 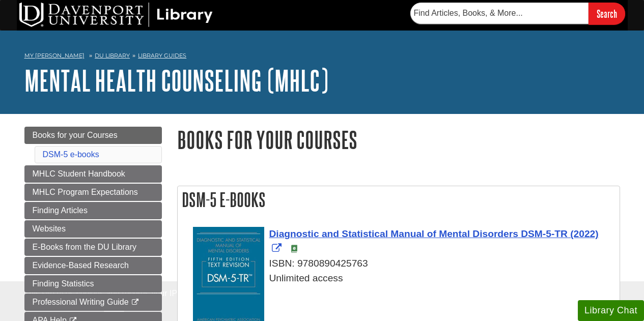 What do you see at coordinates (85, 247) in the screenshot?
I see `span: E-Books from the DU Library` at bounding box center [85, 247].